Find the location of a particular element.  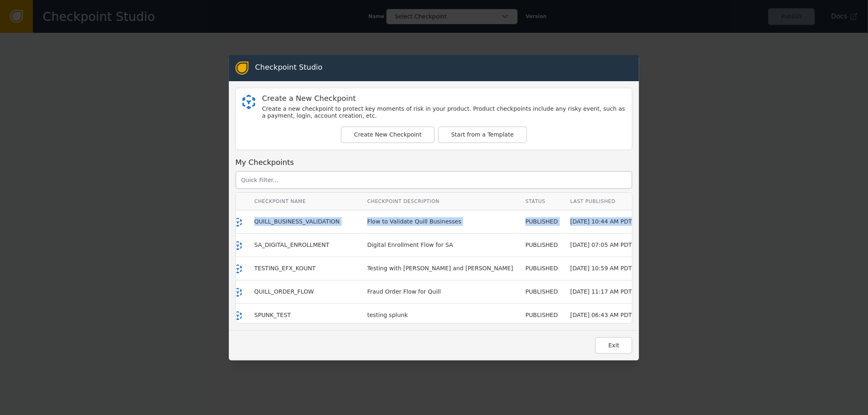

span: SA_DIGITAL_ENROLLMENT is located at coordinates (292, 245).